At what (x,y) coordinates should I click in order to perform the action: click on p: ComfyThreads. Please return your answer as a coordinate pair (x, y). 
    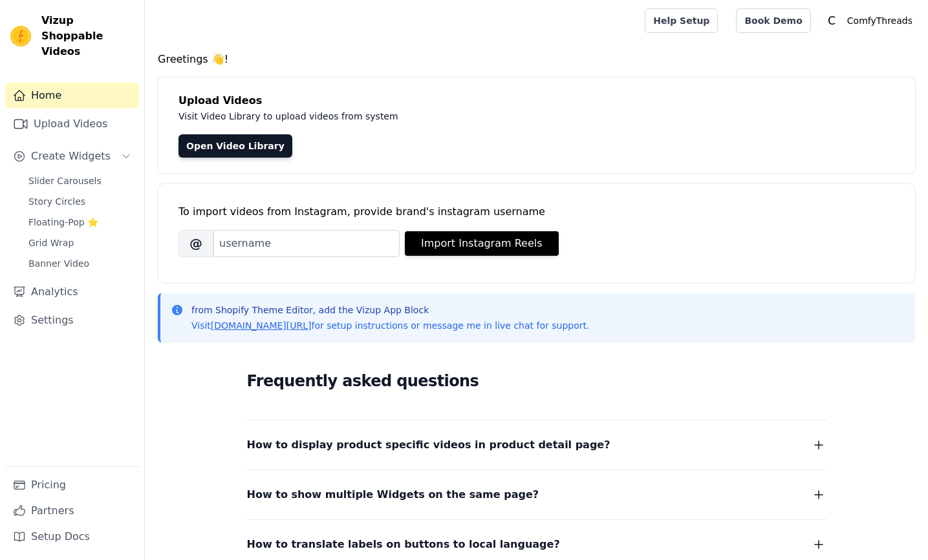
    Looking at the image, I should click on (879, 21).